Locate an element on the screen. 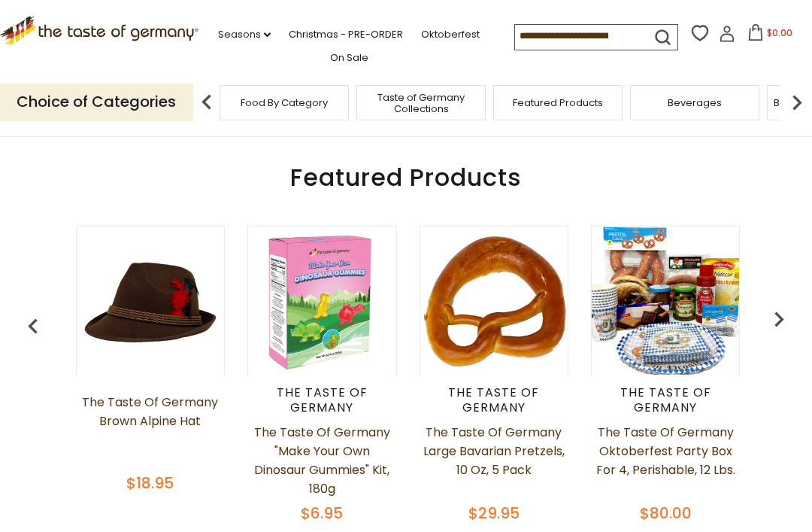  span: Beverages is located at coordinates (695, 102).